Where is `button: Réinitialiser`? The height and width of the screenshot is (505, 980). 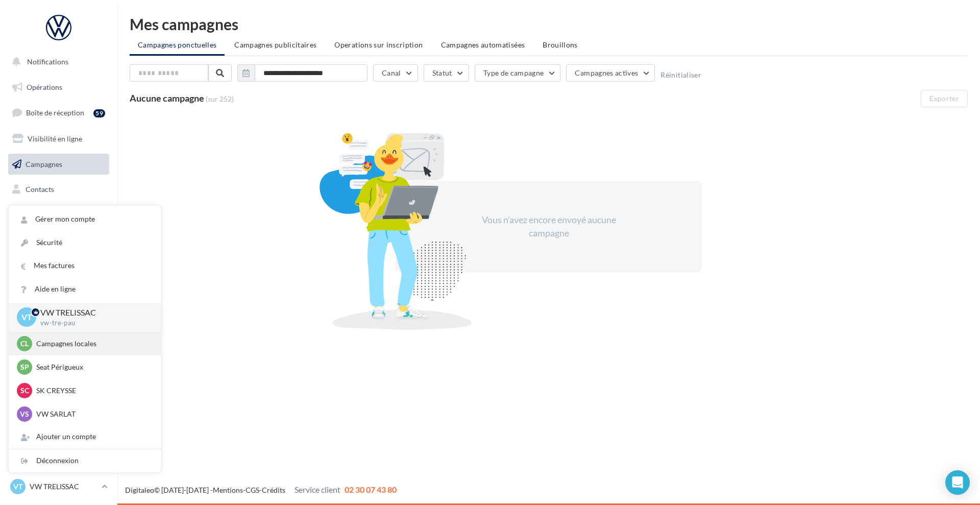 button: Réinitialiser is located at coordinates (681, 75).